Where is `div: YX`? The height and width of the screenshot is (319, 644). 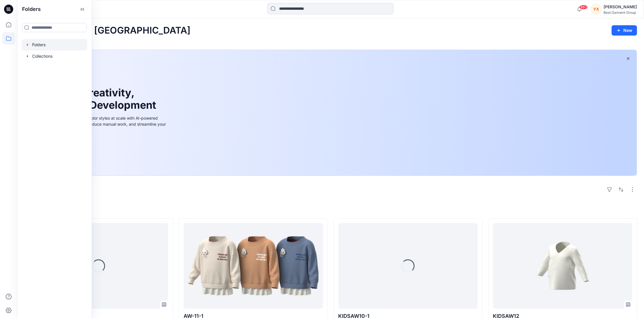 div: YX is located at coordinates (596, 9).